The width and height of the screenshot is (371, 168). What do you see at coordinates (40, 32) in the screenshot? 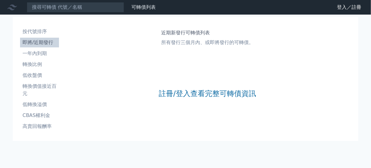
I see `li: 按代號排序` at bounding box center [40, 32].